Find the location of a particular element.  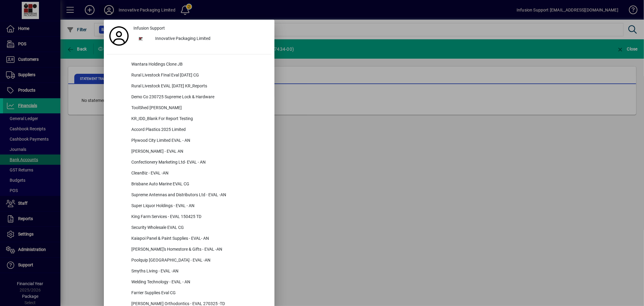

button: CleanBiz - EVAL -AN is located at coordinates (189, 174).